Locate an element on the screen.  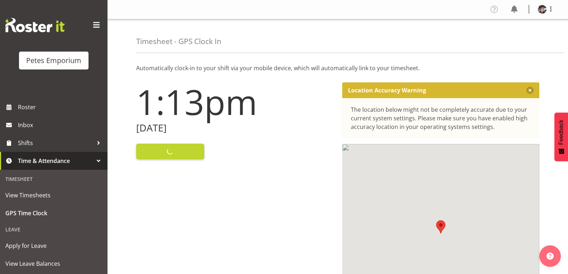
h1: 1:13pm is located at coordinates (235, 102).